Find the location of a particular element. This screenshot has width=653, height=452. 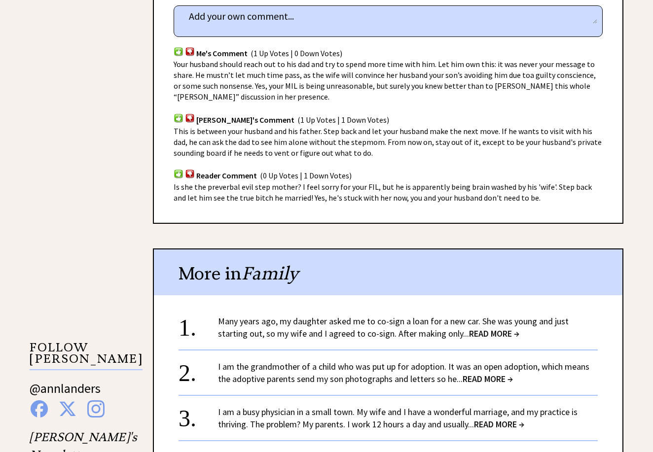

a: I am a busy physician in a small town. My wife and I have a wonderful marriage, and my practice i... is located at coordinates (397, 418).